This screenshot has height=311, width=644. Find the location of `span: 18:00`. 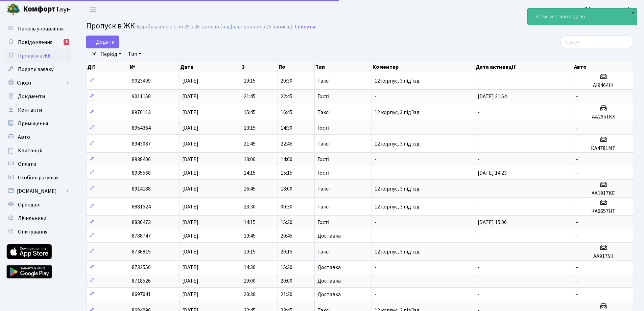

span: 18:00 is located at coordinates (287, 189).